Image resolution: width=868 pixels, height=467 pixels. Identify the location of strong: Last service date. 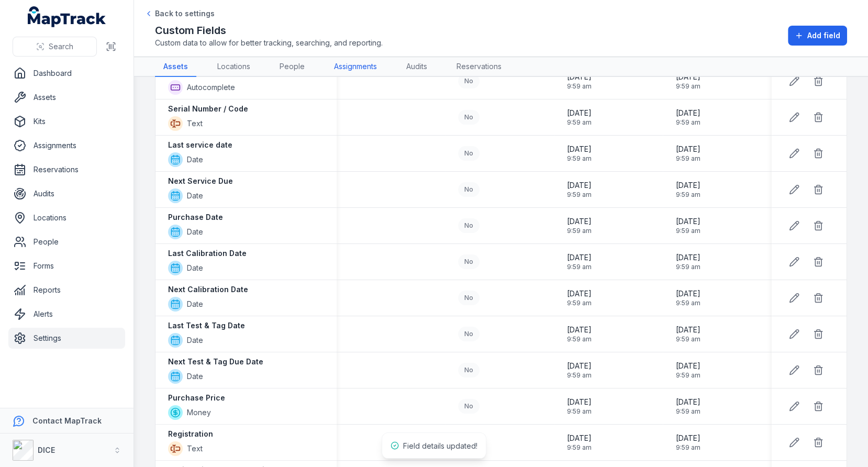
(200, 145).